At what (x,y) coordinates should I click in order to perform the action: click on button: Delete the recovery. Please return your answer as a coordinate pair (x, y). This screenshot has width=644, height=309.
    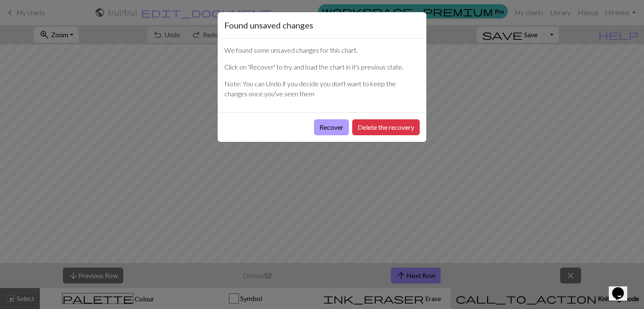
    Looking at the image, I should click on (386, 127).